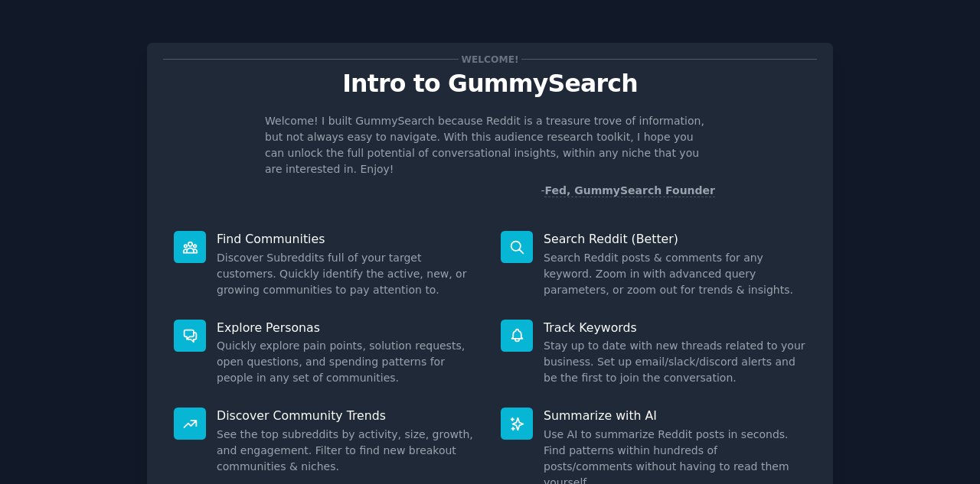  I want to click on dd: Discover Subreddits full of your target customers. Quickly identify the active, new, or growing c..., so click(348, 274).